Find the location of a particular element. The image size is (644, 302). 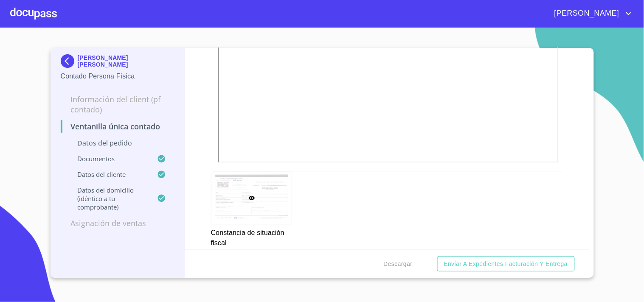

span: Descargar is located at coordinates (398, 264).